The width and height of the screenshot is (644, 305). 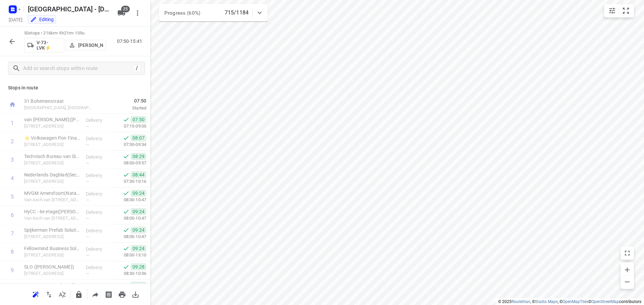 I want to click on p: Nederlands Dagblad(Secretariaat), so click(x=52, y=175).